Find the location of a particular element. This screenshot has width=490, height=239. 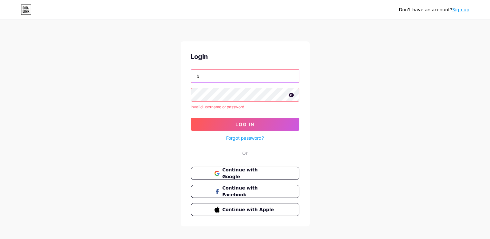

div: Login is located at coordinates (245, 56).